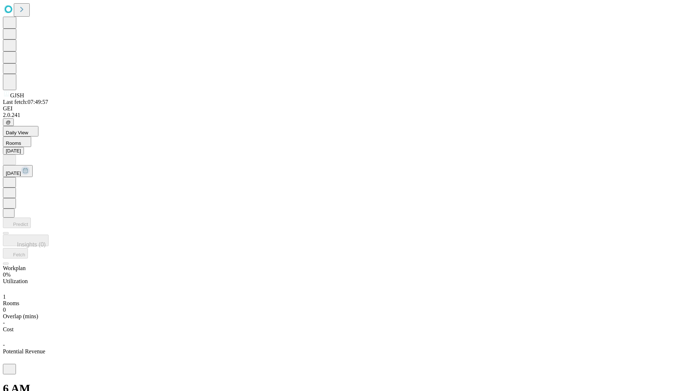 The image size is (696, 391). I want to click on button: Rooms, so click(17, 142).